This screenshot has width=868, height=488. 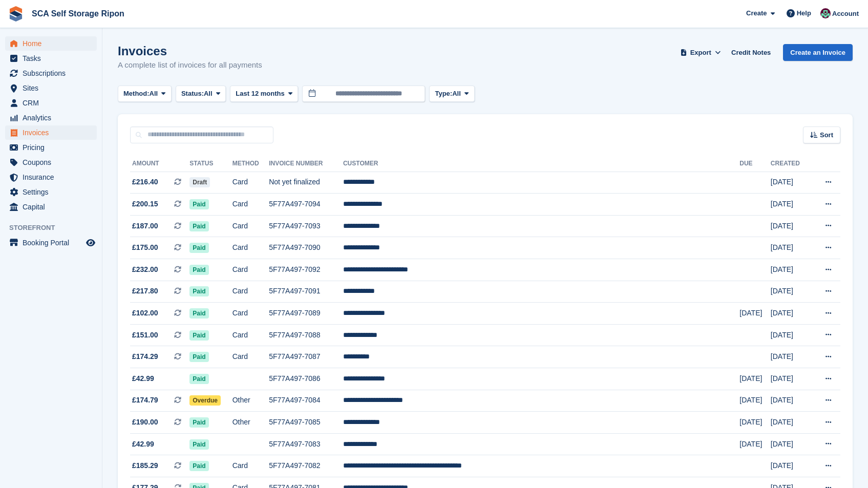 What do you see at coordinates (306, 247) in the screenshot?
I see `td: 5F77A497-7090` at bounding box center [306, 247].